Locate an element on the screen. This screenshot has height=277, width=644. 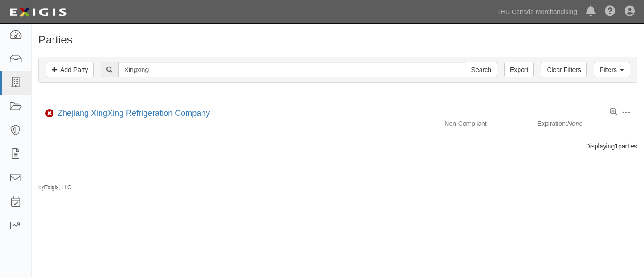
div: Non-Compliant is located at coordinates (488, 124).